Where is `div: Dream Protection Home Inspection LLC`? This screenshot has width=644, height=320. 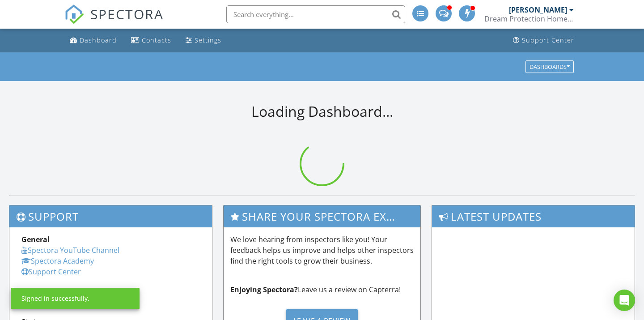
div: Dream Protection Home Inspection LLC is located at coordinates (529, 19).